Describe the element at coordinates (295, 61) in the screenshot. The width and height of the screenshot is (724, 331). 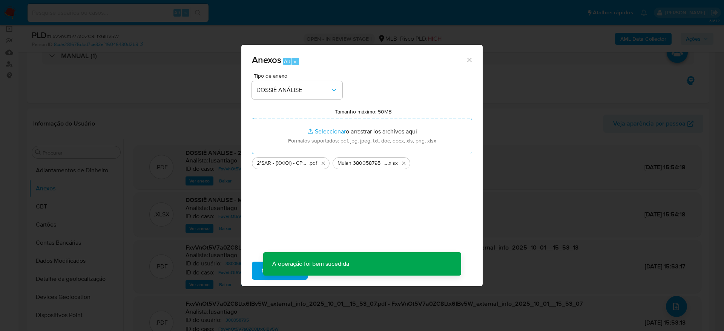
I see `span: a` at that location.